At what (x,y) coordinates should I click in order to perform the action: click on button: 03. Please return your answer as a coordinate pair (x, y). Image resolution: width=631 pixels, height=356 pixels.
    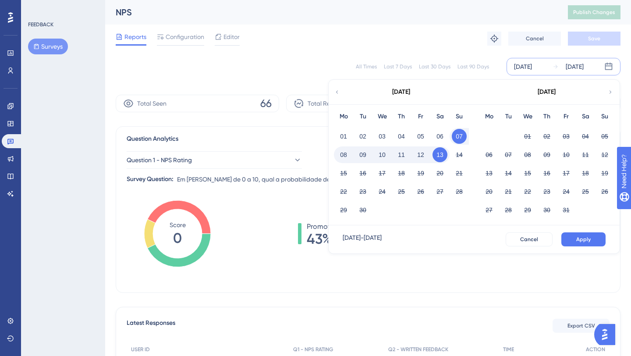
    Looking at the image, I should click on (382, 136).